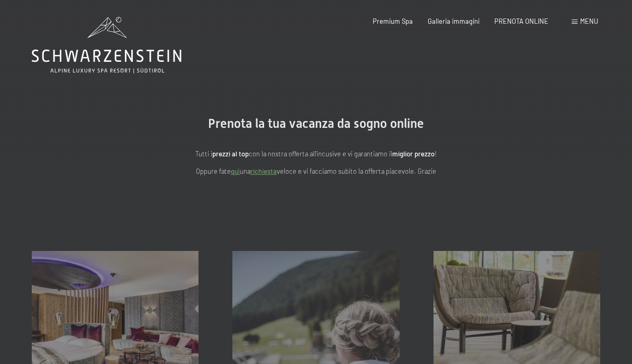 Image resolution: width=632 pixels, height=364 pixels. What do you see at coordinates (521, 21) in the screenshot?
I see `span: PRENOTA ONLINE` at bounding box center [521, 21].